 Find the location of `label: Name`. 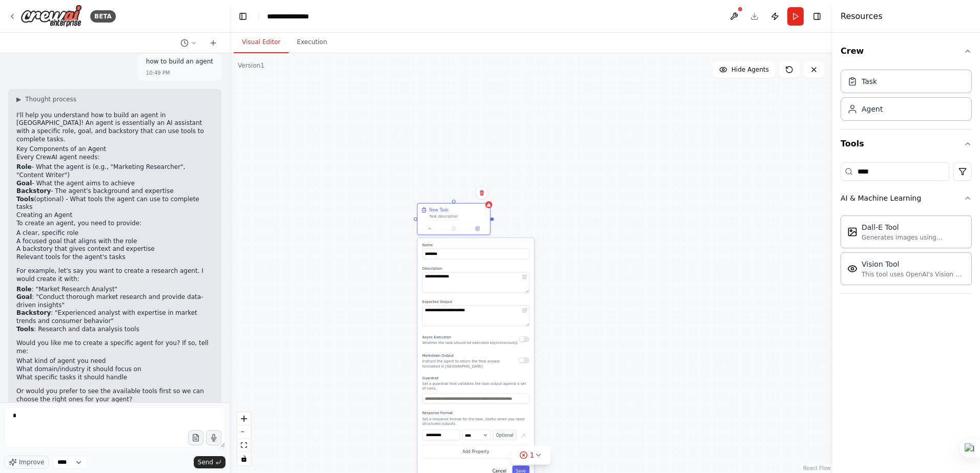

label: Name is located at coordinates (475, 245).